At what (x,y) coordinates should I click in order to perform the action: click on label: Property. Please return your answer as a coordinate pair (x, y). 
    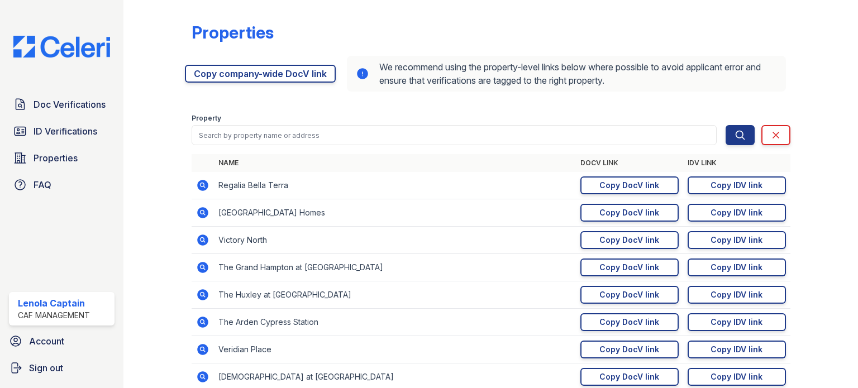
    Looking at the image, I should click on (206, 118).